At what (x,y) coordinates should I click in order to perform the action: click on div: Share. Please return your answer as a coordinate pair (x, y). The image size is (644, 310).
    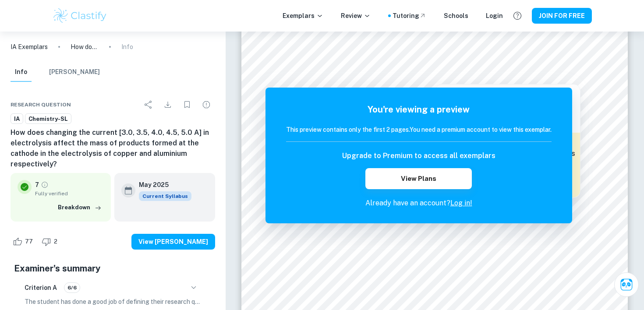
    Looking at the image, I should click on (149, 104).